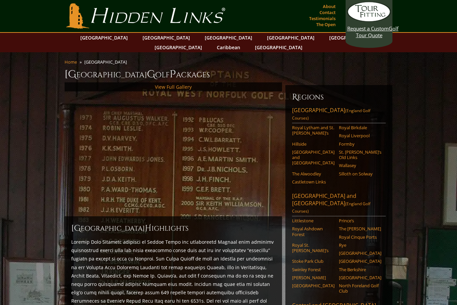  I want to click on a: Littlestone, so click(313, 221).